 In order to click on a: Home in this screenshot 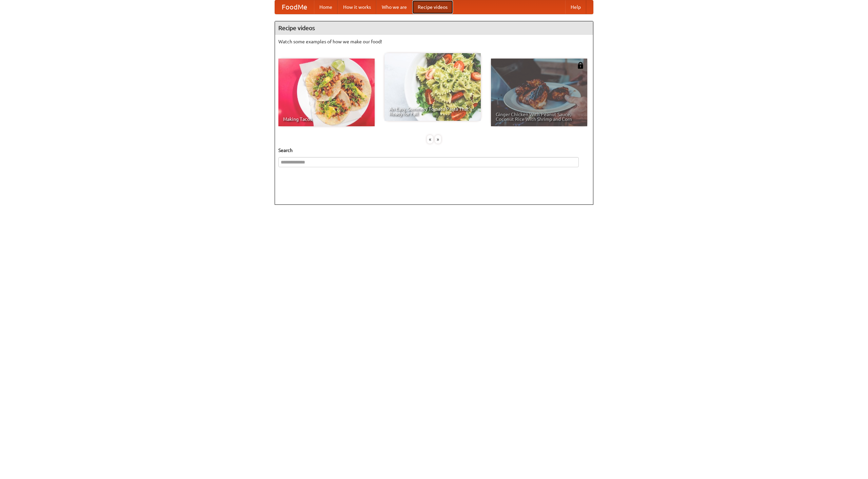, I will do `click(326, 7)`.